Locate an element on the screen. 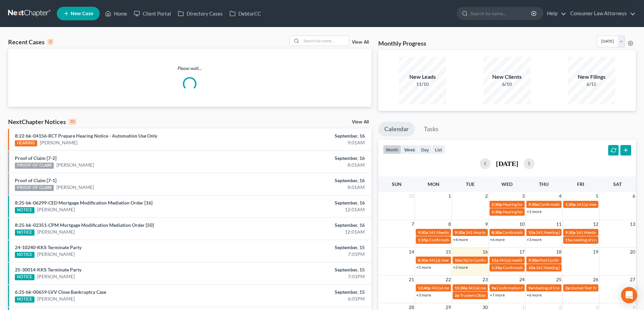 This screenshot has width=644, height=310. span: 1:30p is located at coordinates (570, 204).